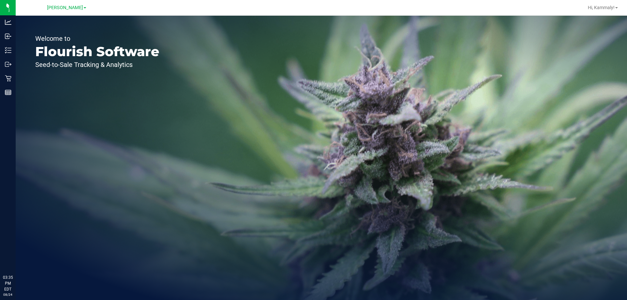  I want to click on inline-svg: Reports, so click(8, 92).